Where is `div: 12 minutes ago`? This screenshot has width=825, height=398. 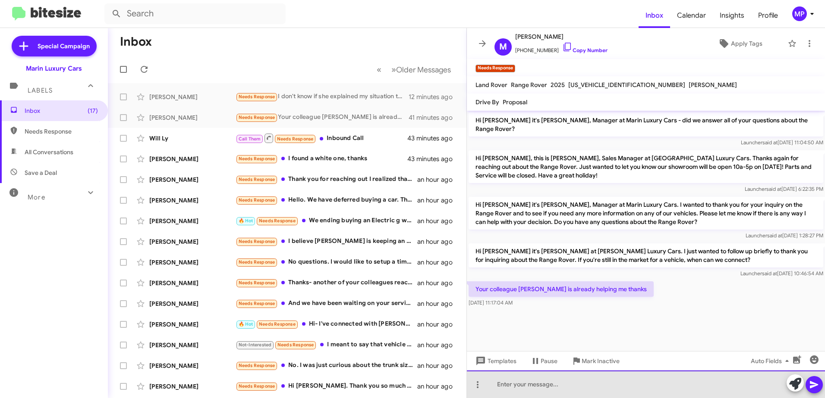
div: 12 minutes ago is located at coordinates (434, 97).